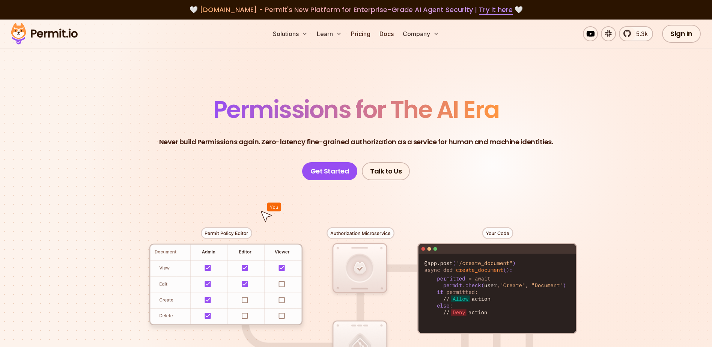 This screenshot has height=347, width=712. What do you see at coordinates (356, 142) in the screenshot?
I see `p: Never build Permissions again. Zero-latency fine-grained authorization as a service for human and...` at bounding box center [356, 142].